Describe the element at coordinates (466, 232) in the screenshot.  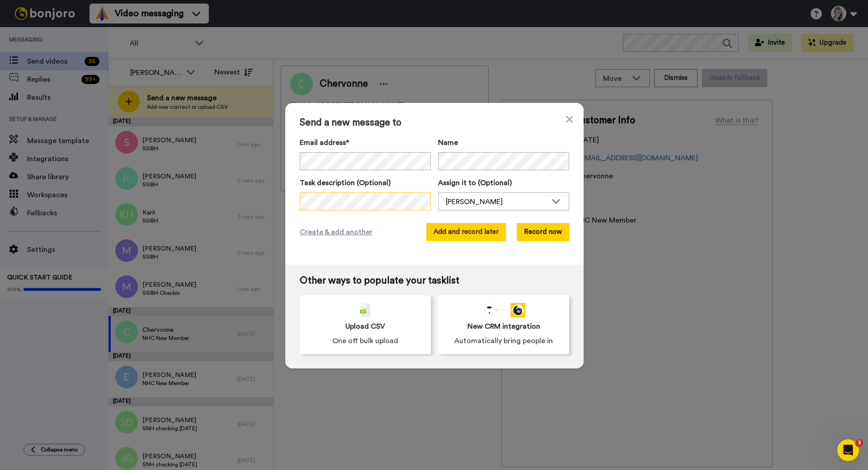
I see `button: Add and record later` at that location.